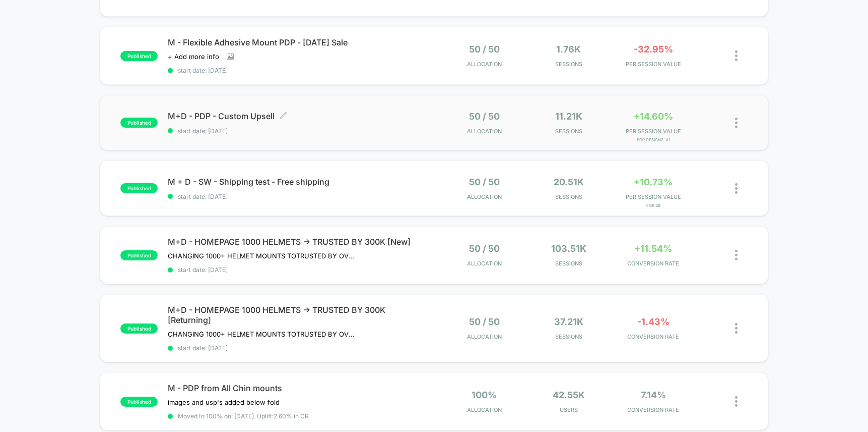  I want to click on span: CHANGING 1000+ HELMET MOUNTS TOTRUSTED BY OVER 300,000 RIDERS ON HOMEPAGE DESKTOP AND MOBILERETUR..., so click(261, 334).